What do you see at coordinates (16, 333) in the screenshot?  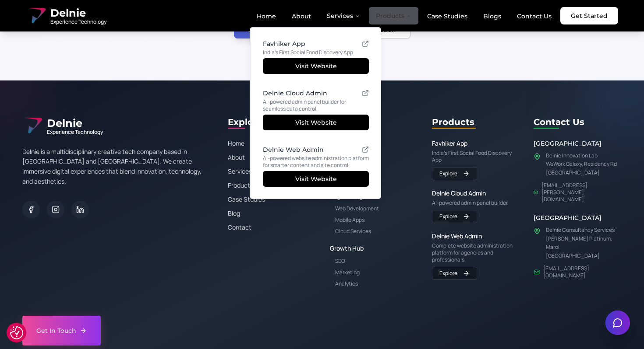 I see `button: Cookie Settings` at bounding box center [16, 333].